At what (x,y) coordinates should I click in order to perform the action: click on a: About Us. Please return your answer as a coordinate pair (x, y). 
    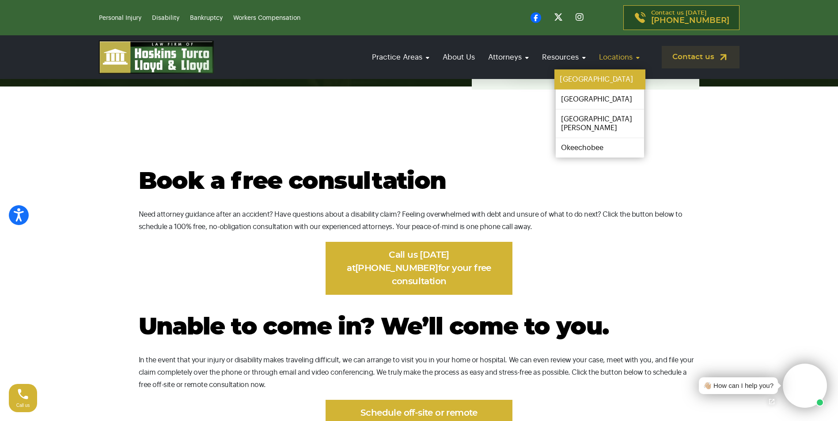
    Looking at the image, I should click on (458, 57).